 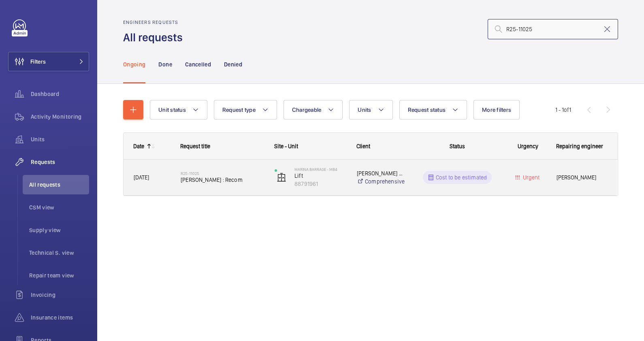 What do you see at coordinates (497, 109) in the screenshot?
I see `span: More filters` at bounding box center [497, 109].